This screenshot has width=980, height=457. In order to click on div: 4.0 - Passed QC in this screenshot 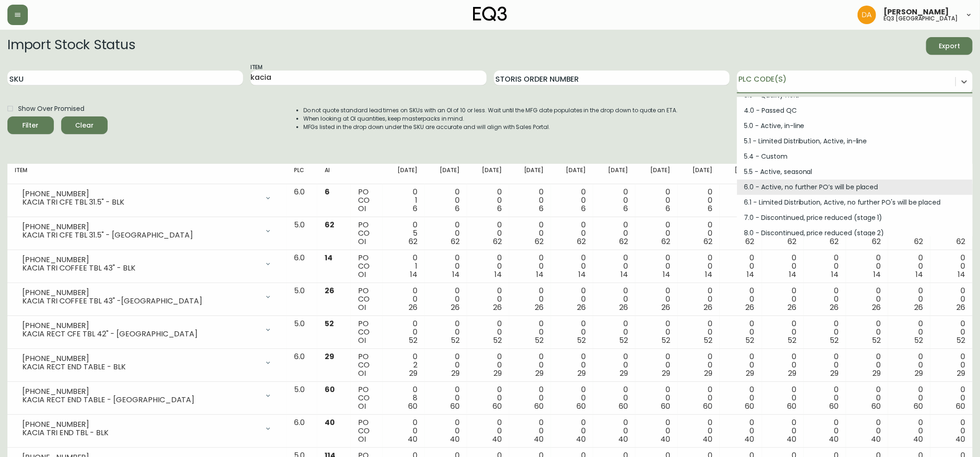, I will do `click(854, 111)`.